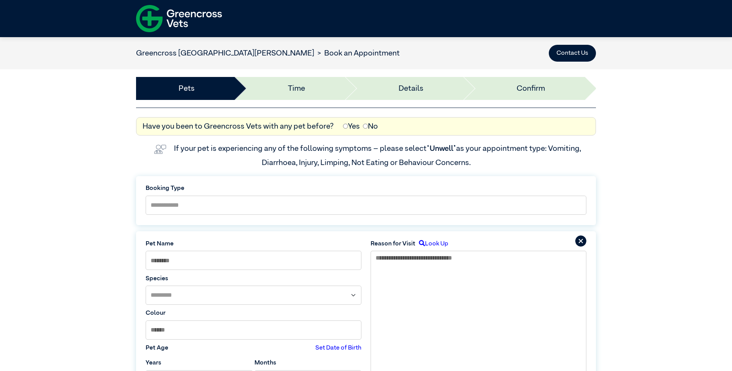 This screenshot has width=732, height=371. Describe the element at coordinates (253, 279) in the screenshot. I see `label: Species` at that location.